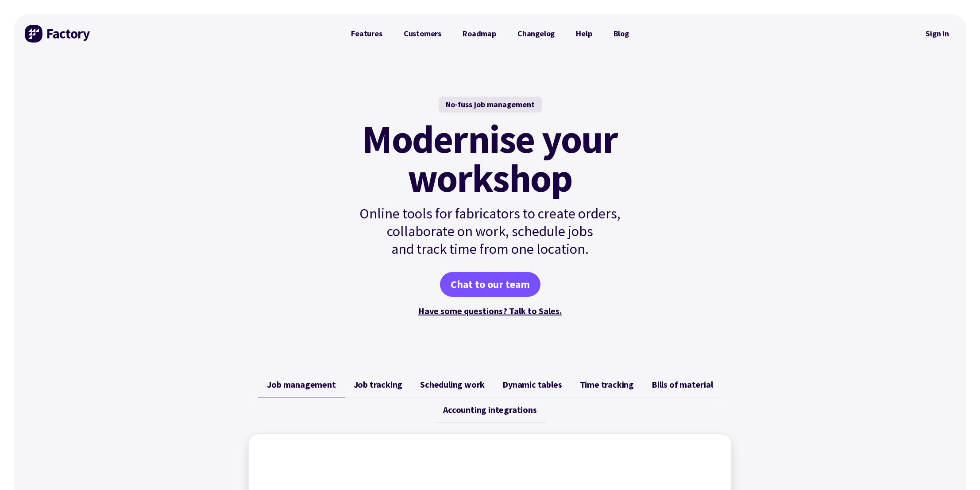 Image resolution: width=980 pixels, height=490 pixels. Describe the element at coordinates (490, 33) in the screenshot. I see `nav: Primary Navigation` at that location.